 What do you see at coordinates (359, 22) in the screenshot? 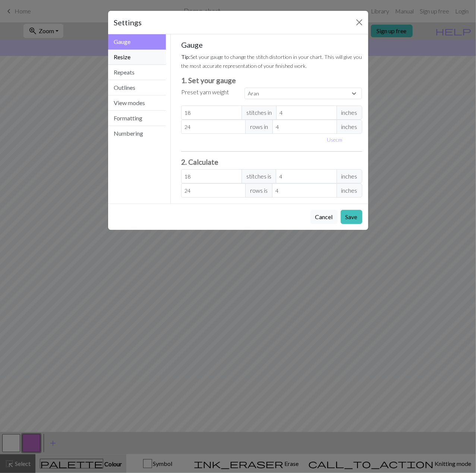
I see `button: Close` at bounding box center [359, 22].